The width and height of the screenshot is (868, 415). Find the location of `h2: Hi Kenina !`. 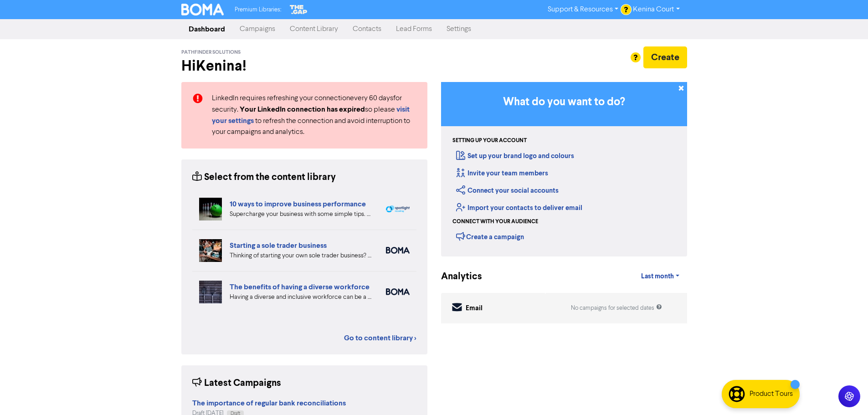

h2: Hi Kenina ! is located at coordinates (305, 66).